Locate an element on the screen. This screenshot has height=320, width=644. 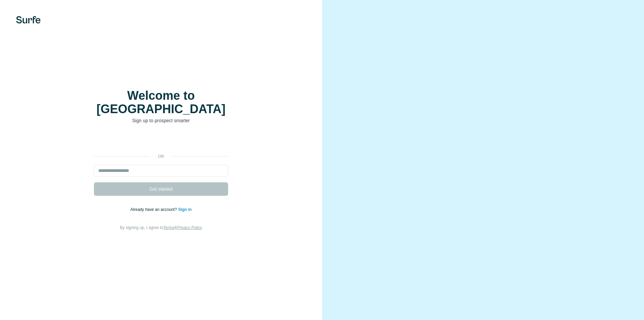
img: Surfe's logo is located at coordinates (28, 20).